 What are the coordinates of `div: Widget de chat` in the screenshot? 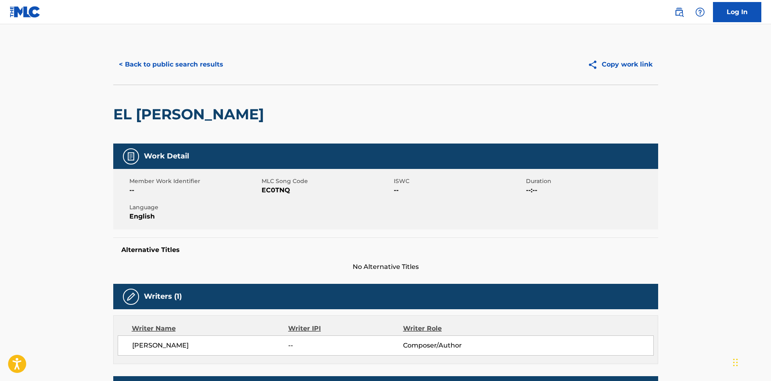 It's located at (751, 361).